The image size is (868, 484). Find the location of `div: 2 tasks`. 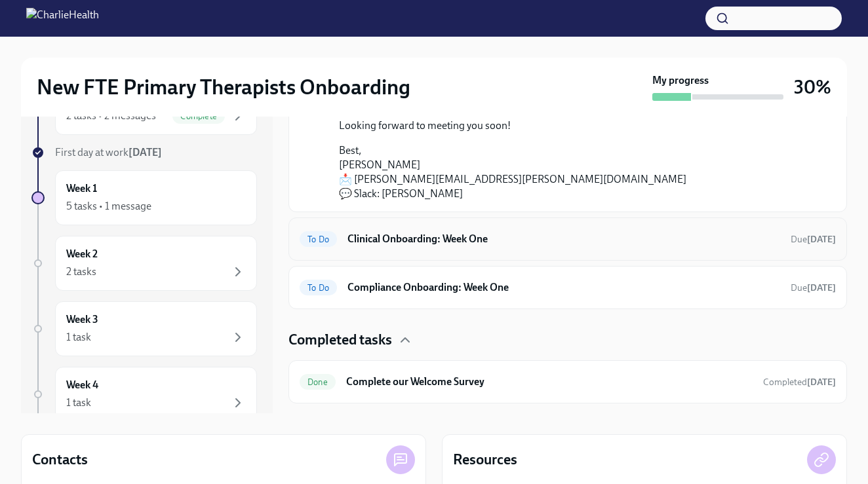

div: 2 tasks is located at coordinates (81, 272).